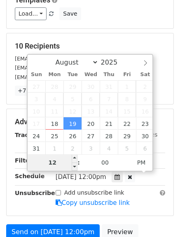 The height and width of the screenshot is (237, 180). I want to click on strong: Filters, so click(25, 160).